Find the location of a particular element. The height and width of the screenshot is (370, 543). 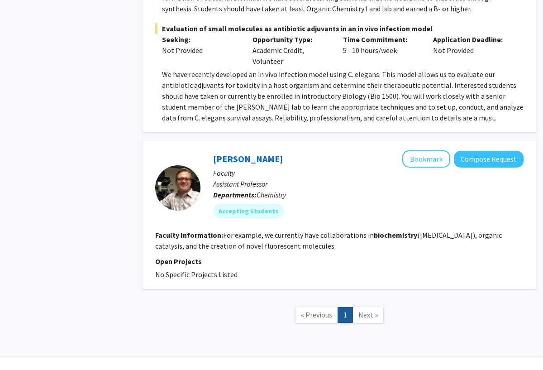

span: No Specific Projects Listed is located at coordinates (197, 274).